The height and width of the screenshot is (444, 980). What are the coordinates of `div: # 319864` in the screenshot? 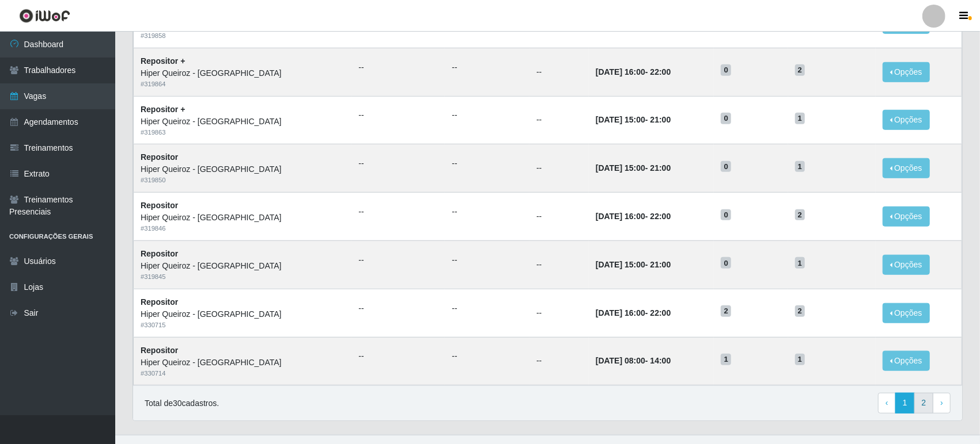 It's located at (243, 84).